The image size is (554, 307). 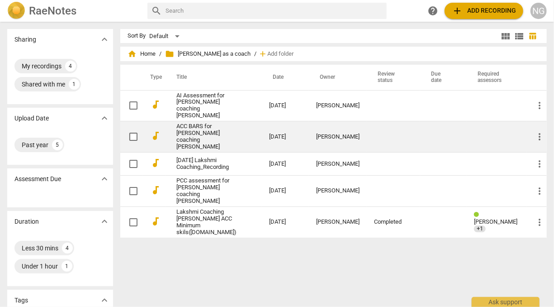 What do you see at coordinates (142, 54) in the screenshot?
I see `span: Home` at bounding box center [142, 54].